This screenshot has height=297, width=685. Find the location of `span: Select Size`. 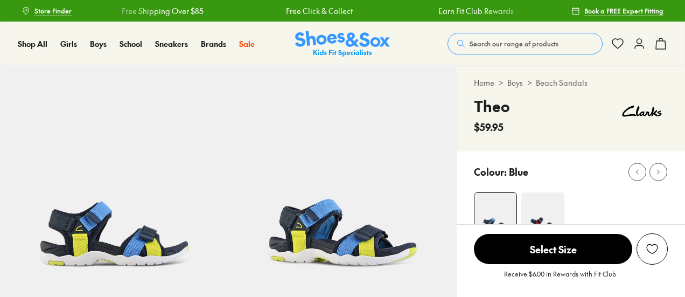

span: Select Size is located at coordinates (553, 249).